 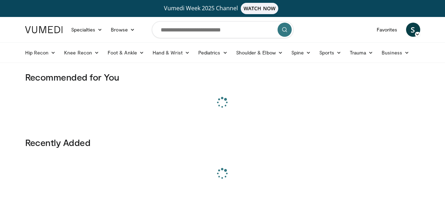 What do you see at coordinates (87, 30) in the screenshot?
I see `a: Specialties` at bounding box center [87, 30].